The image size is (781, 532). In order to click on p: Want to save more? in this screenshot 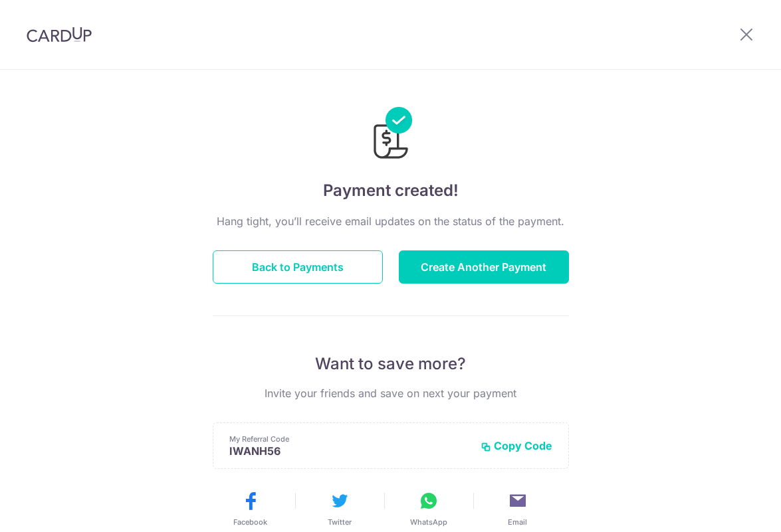, I will do `click(391, 364)`.